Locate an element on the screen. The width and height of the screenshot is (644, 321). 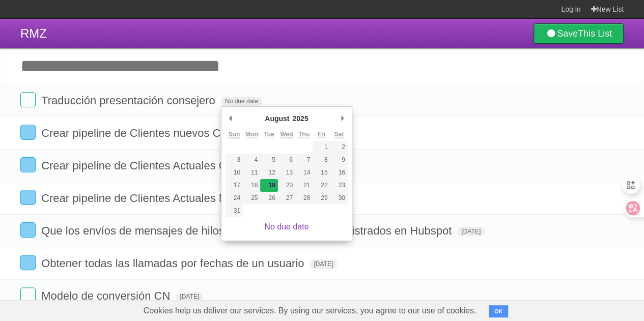
button: 14 is located at coordinates (304, 173).